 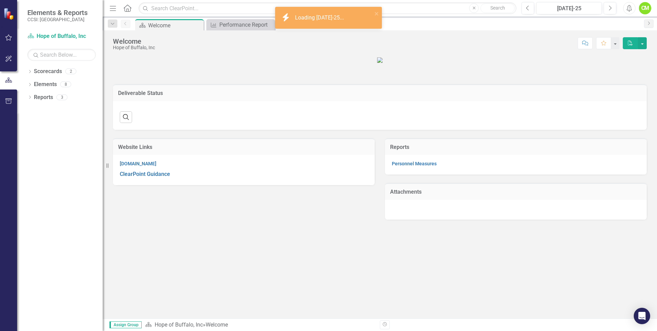 What do you see at coordinates (43, 97) in the screenshot?
I see `a: Reports` at bounding box center [43, 97].